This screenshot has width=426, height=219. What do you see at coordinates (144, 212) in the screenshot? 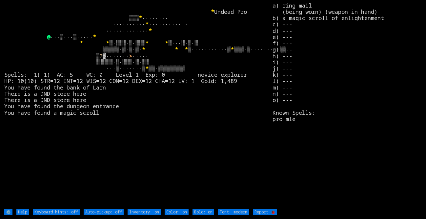
I see `input: Inventory: on` at bounding box center [144, 212].